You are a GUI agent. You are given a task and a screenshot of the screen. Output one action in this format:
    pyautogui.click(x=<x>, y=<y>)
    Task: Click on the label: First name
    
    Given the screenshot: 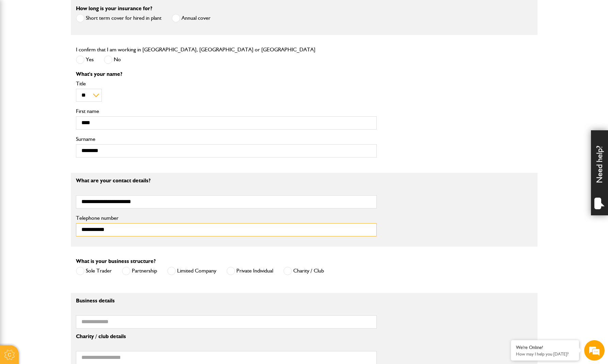 What is the action you would take?
    pyautogui.click(x=226, y=111)
    